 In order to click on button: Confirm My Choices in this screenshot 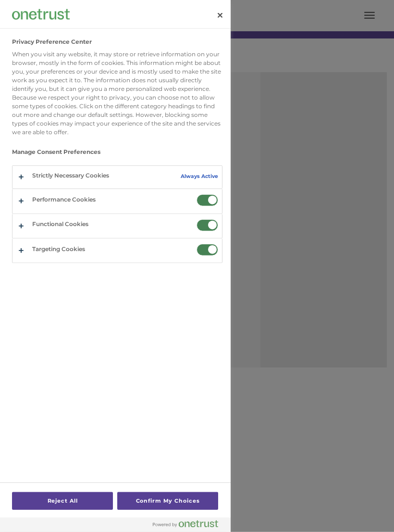, I will do `click(168, 501)`.